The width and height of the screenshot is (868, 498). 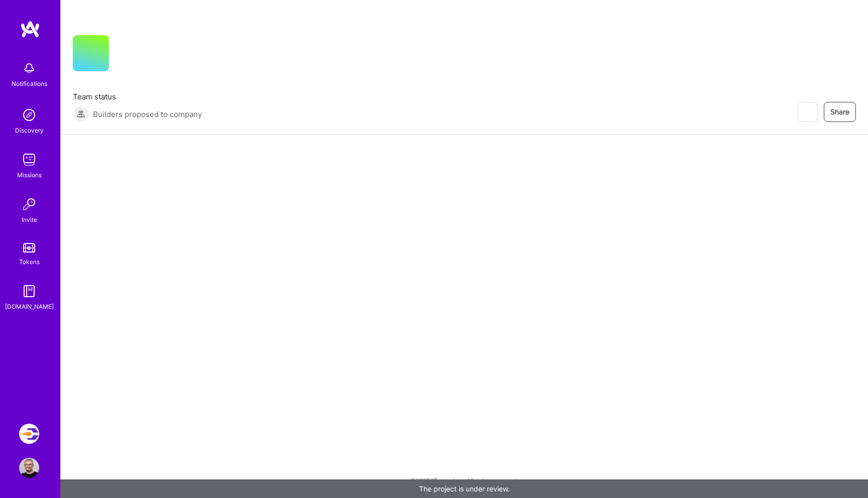 What do you see at coordinates (808, 112) in the screenshot?
I see `i: icon EyeClosed` at bounding box center [808, 112].